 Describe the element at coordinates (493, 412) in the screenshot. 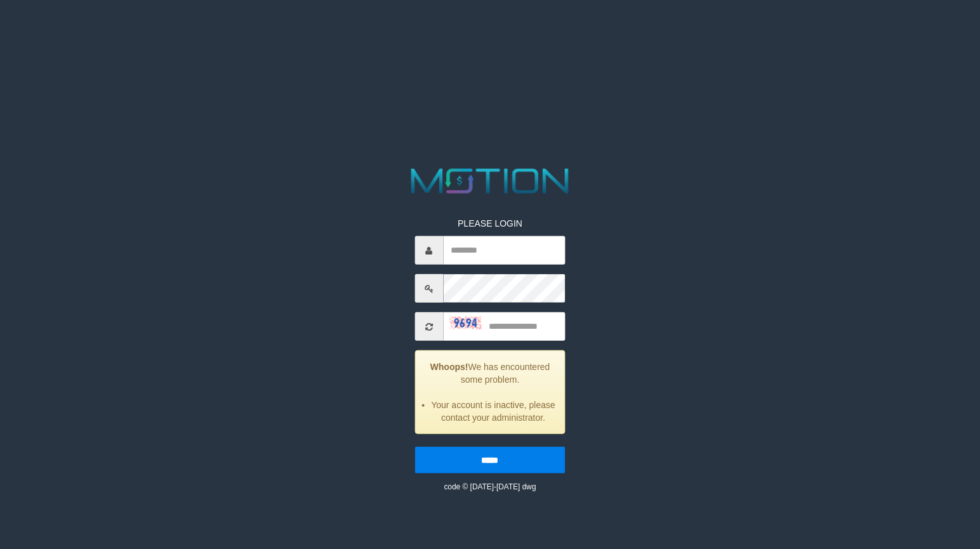

I see `li: Your account is inactive, please contact your administrator.` at that location.